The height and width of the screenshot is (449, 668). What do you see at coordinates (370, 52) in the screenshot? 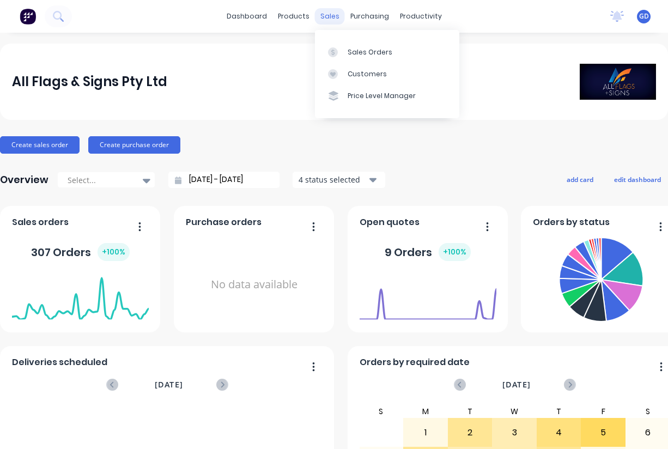
I see `div: Sales Orders` at bounding box center [370, 52].